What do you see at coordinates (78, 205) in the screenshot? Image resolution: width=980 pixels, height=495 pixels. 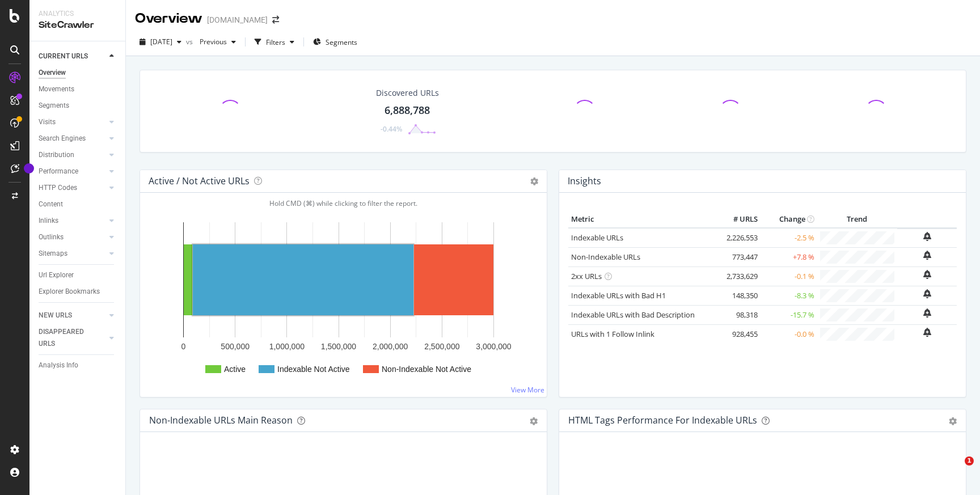 I see `a: Content` at bounding box center [78, 205].